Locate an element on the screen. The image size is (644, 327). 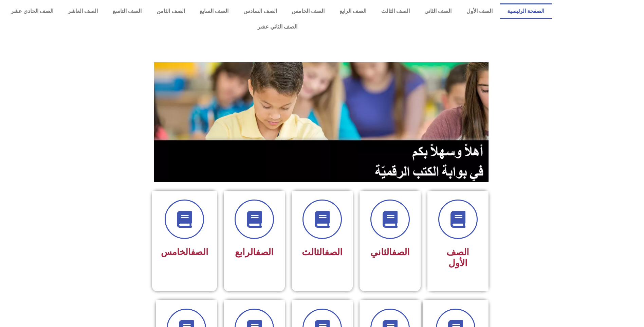
a: الصف الثامن is located at coordinates (171, 11).